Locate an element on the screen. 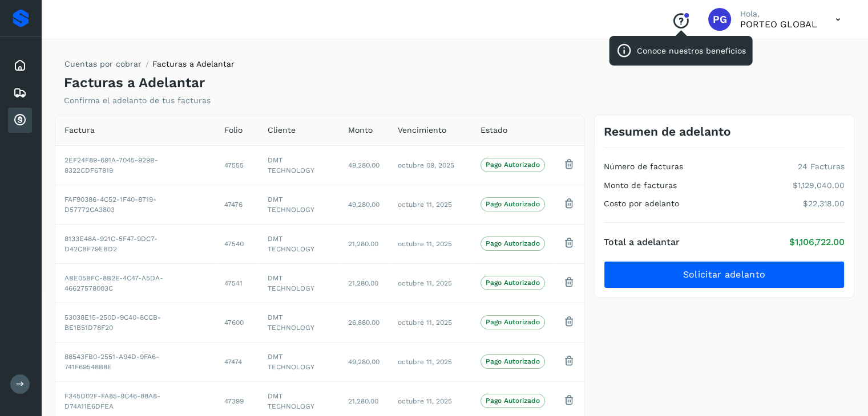 This screenshot has width=868, height=416. td: ABE05BFC-8B2E-4C47-A5DA-46627578003C is located at coordinates (135, 283).